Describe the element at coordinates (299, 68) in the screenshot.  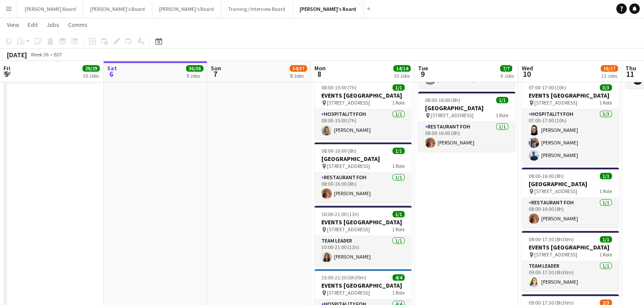
I see `span: 34/37` at that location.